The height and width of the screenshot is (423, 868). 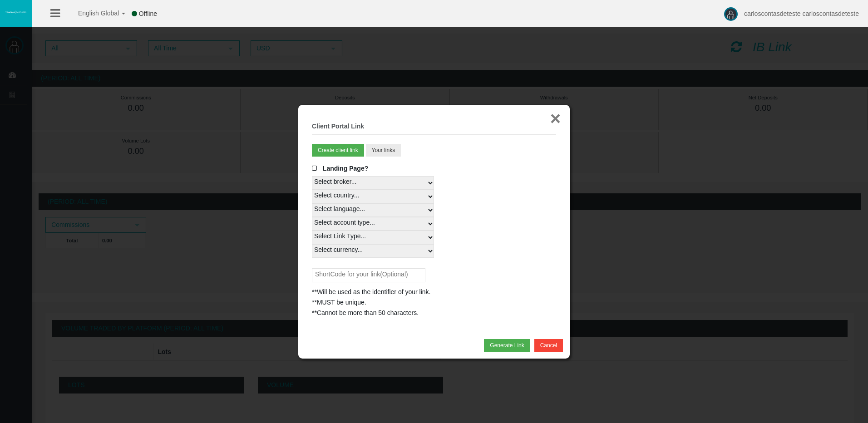 I want to click on span: Landing Page?, so click(x=345, y=169).